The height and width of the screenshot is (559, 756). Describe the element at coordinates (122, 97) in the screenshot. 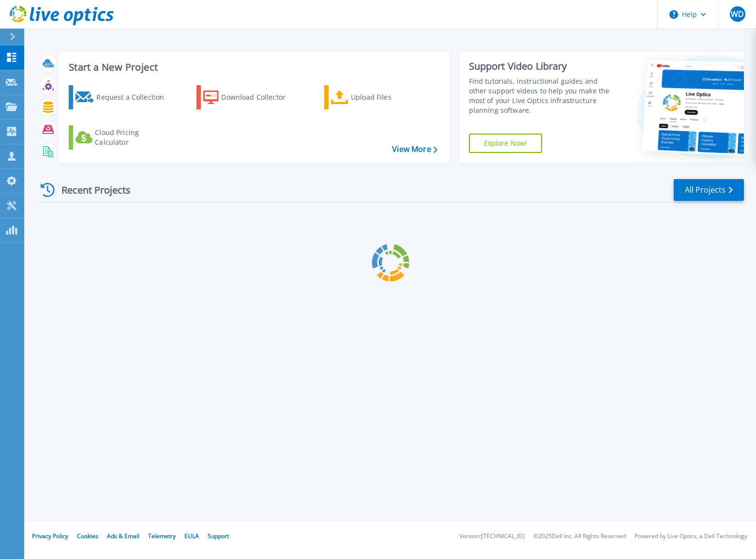

I see `a: Request a Collection` at that location.